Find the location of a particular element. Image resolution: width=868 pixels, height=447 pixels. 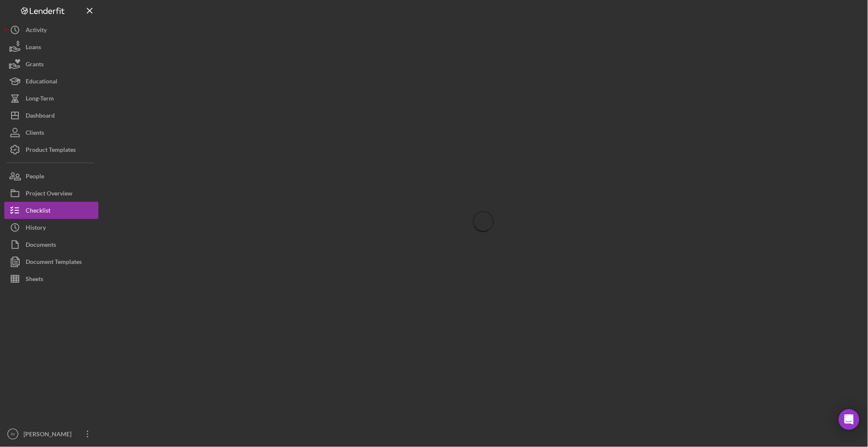

a: Dashboard is located at coordinates (52, 115).